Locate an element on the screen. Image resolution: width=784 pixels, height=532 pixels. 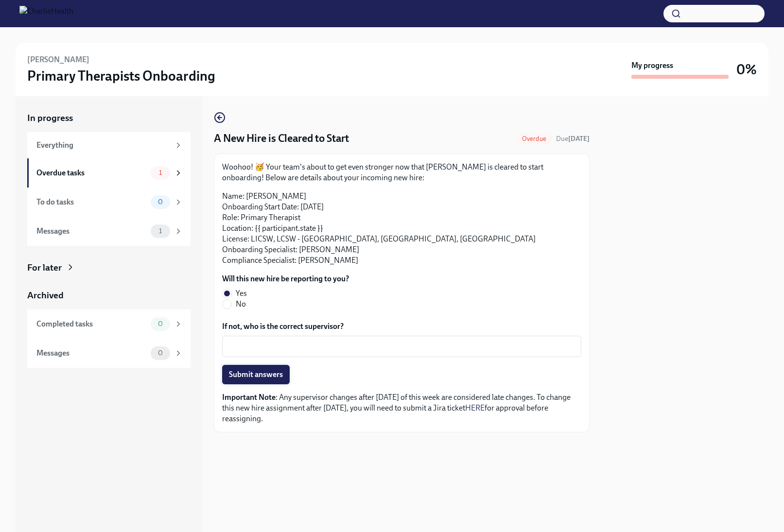
div: For later is located at coordinates (44, 268).